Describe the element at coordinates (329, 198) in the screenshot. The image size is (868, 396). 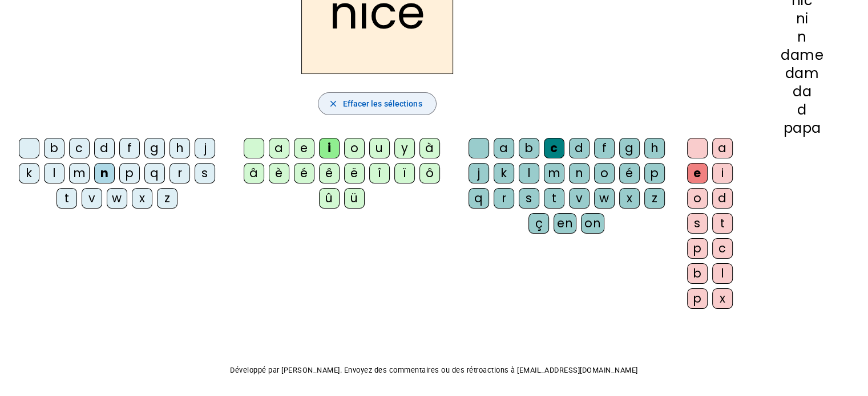
I see `div: û` at that location.